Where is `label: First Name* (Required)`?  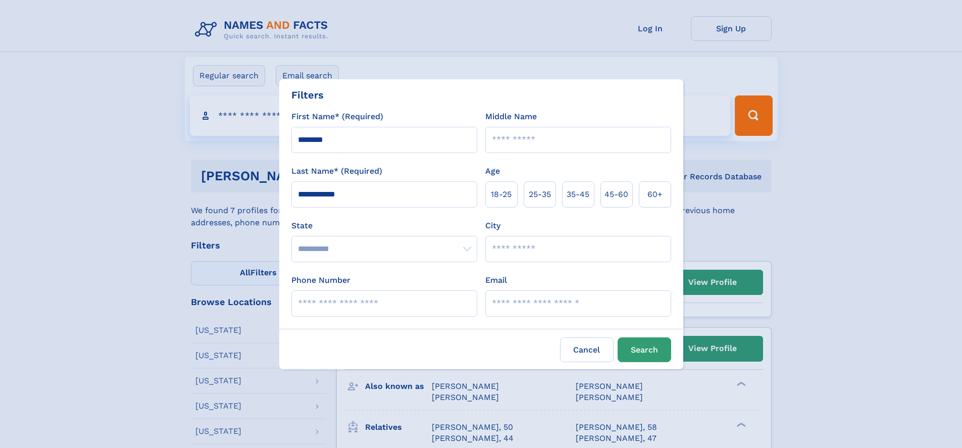
label: First Name* (Required) is located at coordinates (337, 117).